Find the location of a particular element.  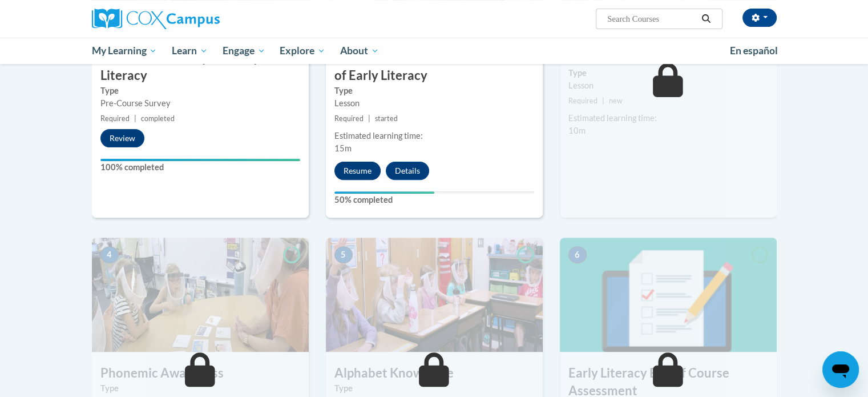

button: Details is located at coordinates (408, 171).